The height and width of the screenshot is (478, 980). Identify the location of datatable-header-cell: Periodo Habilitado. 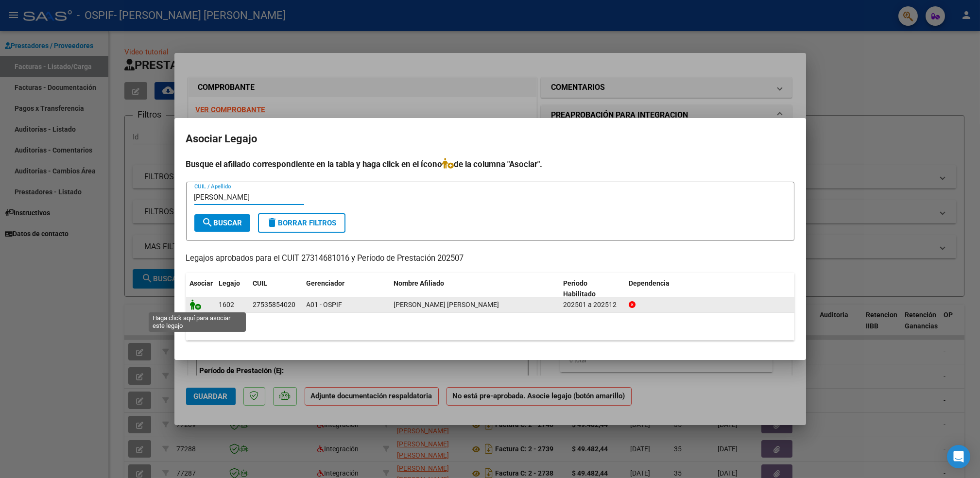
(592, 289).